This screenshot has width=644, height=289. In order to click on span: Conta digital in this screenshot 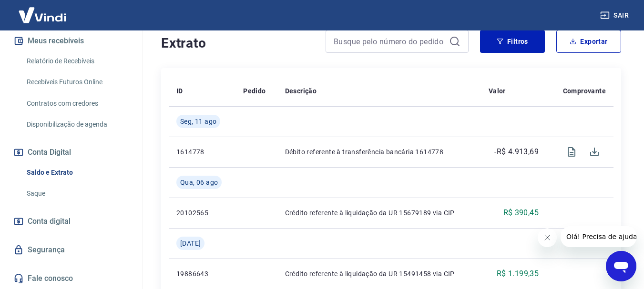, I will do `click(49, 221)`.